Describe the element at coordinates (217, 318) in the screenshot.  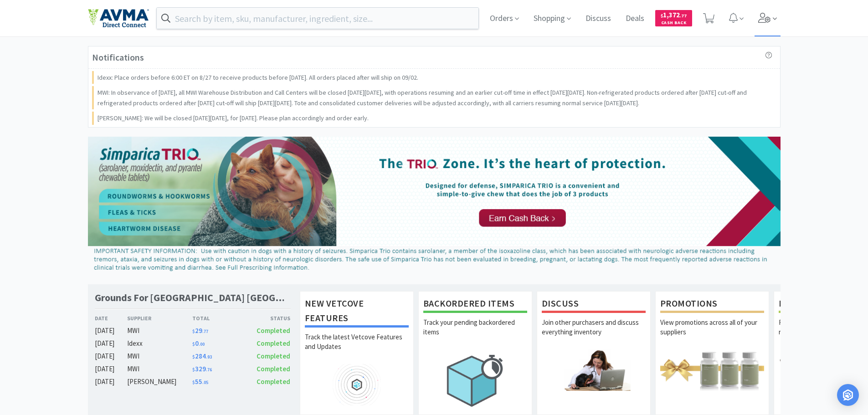
I see `div: Total` at that location.